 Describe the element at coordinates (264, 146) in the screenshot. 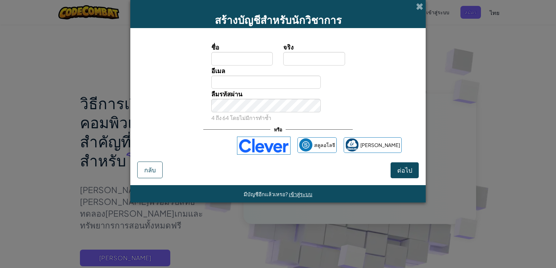

I see `img: clever-logo-blue.png` at that location.